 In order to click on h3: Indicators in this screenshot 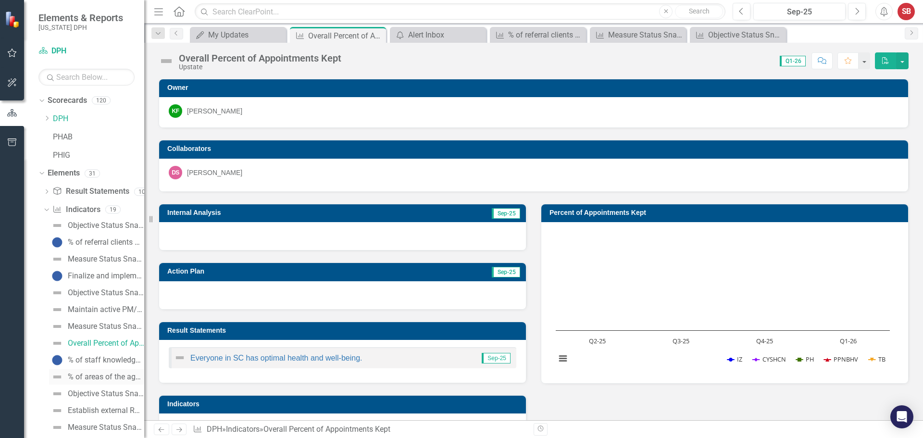, I will do `click(344, 404)`.